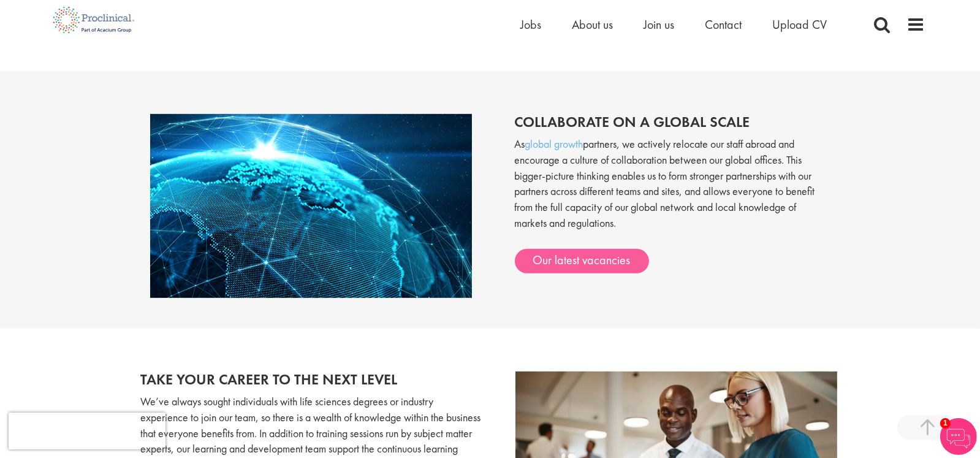  I want to click on a: Join us, so click(660, 25).